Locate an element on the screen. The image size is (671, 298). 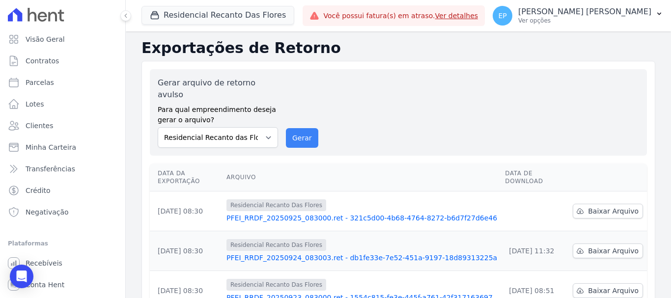
span: Minha Carteira is located at coordinates (51, 147).